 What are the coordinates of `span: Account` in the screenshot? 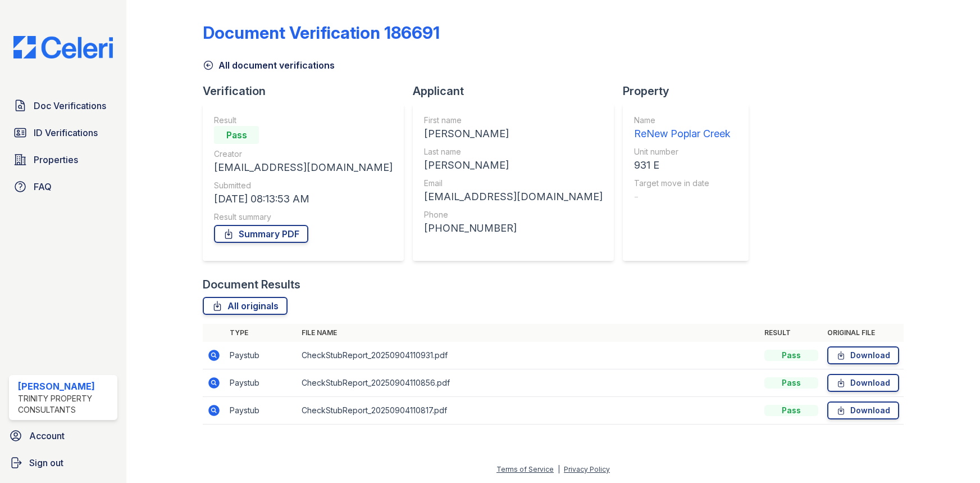 It's located at (46, 436).